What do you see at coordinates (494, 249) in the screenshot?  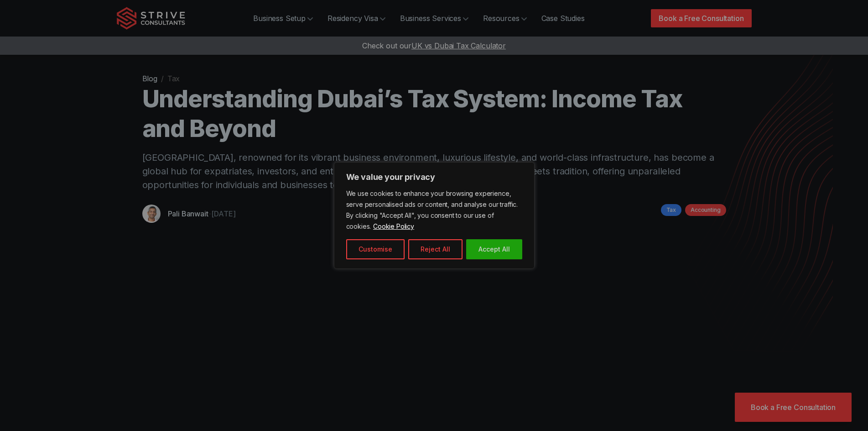 I see `button: Accept All` at bounding box center [494, 249].